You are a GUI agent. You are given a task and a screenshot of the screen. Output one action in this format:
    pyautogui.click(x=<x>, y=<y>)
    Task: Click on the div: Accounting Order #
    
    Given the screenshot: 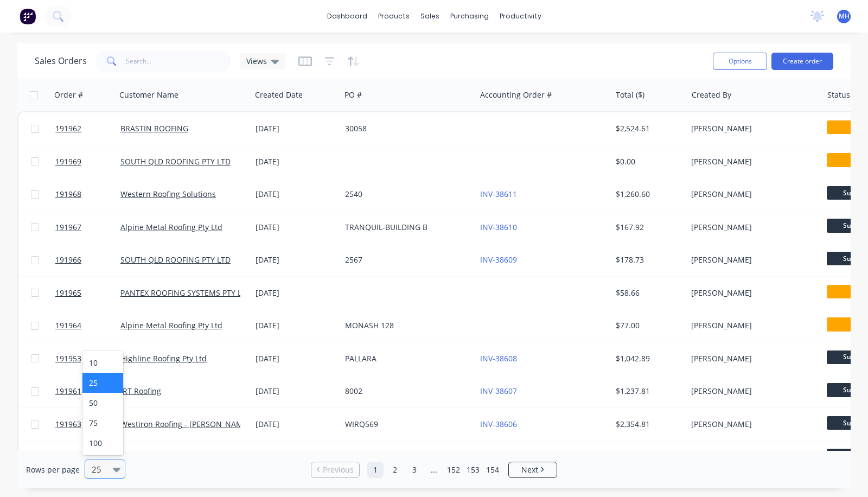 What is the action you would take?
    pyautogui.click(x=516, y=95)
    